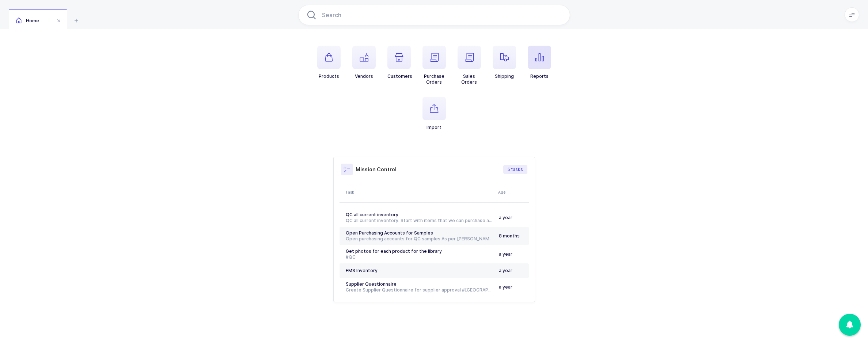 This screenshot has height=343, width=868. I want to click on button: Customers, so click(400, 62).